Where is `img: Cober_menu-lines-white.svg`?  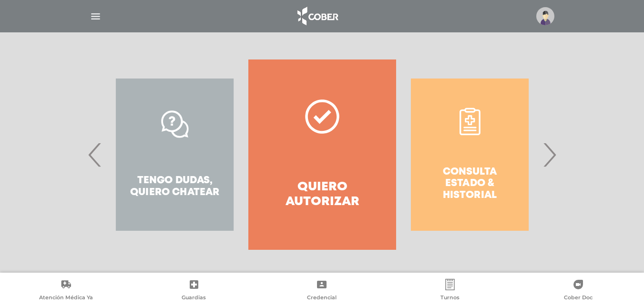
img: Cober_menu-lines-white.svg is located at coordinates (95, 16).